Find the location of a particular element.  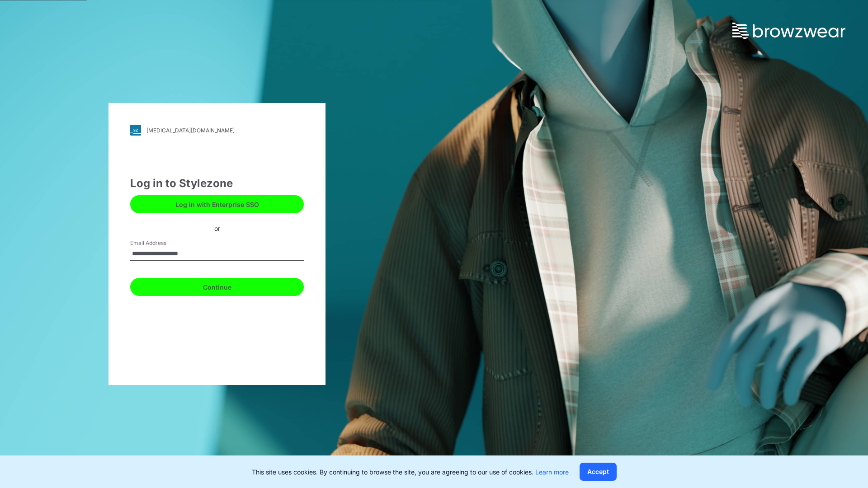

a: Learn more is located at coordinates (552, 472).